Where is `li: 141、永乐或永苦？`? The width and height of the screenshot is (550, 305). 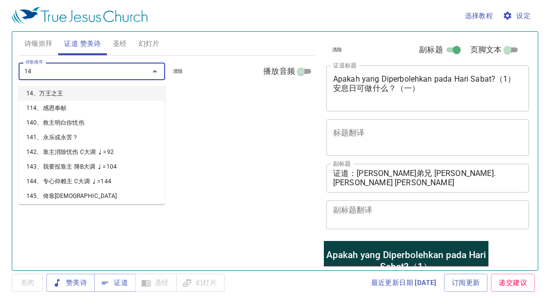 li: 141、永乐或永苦？ is located at coordinates (92, 137).